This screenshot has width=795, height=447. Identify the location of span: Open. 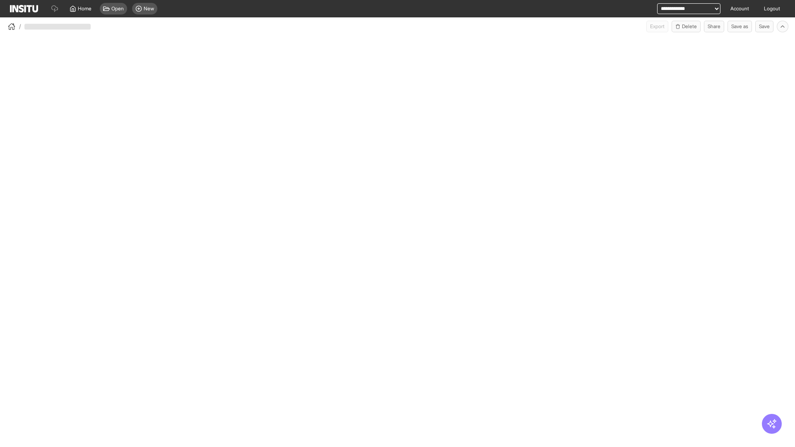
(118, 9).